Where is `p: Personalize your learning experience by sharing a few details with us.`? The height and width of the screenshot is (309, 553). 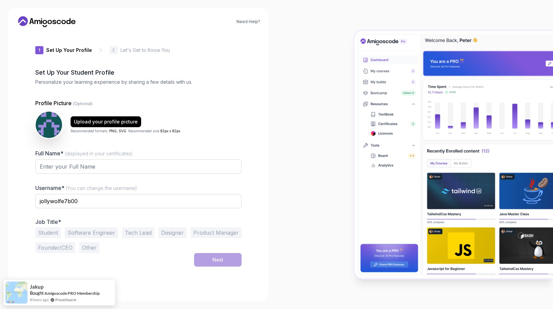 p: Personalize your learning experience by sharing a few details with us. is located at coordinates (138, 82).